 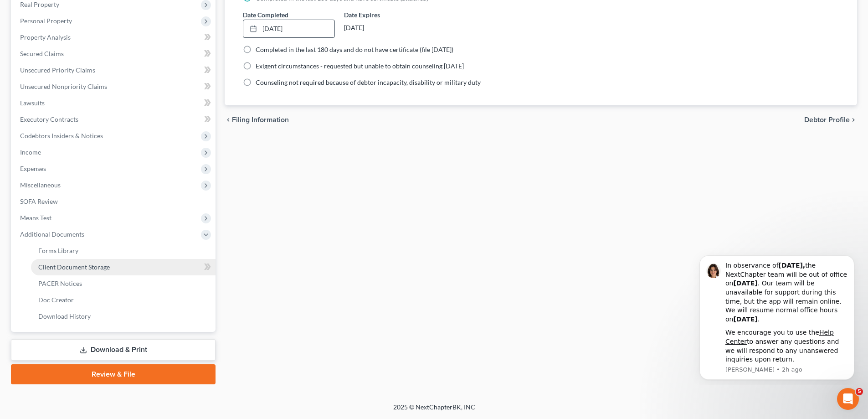 I want to click on a: Download History, so click(x=123, y=316).